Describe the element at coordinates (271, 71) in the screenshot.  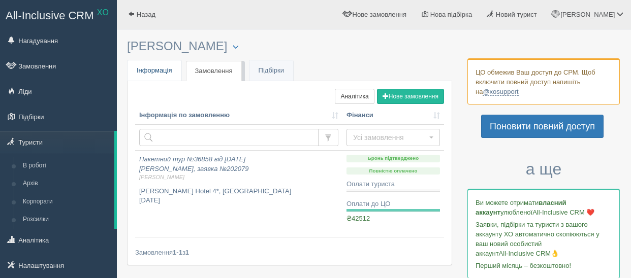
I see `a: Підбірки` at that location.